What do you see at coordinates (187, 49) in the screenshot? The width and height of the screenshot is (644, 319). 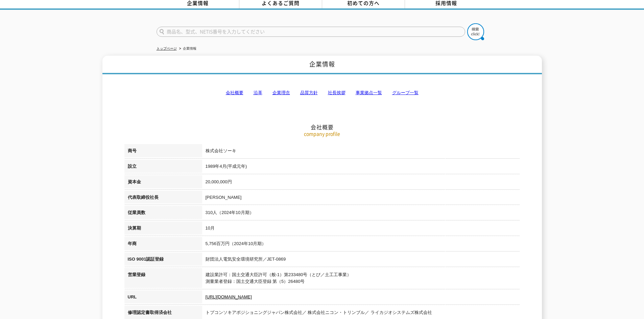 I see `li: 企業情報` at bounding box center [187, 49].